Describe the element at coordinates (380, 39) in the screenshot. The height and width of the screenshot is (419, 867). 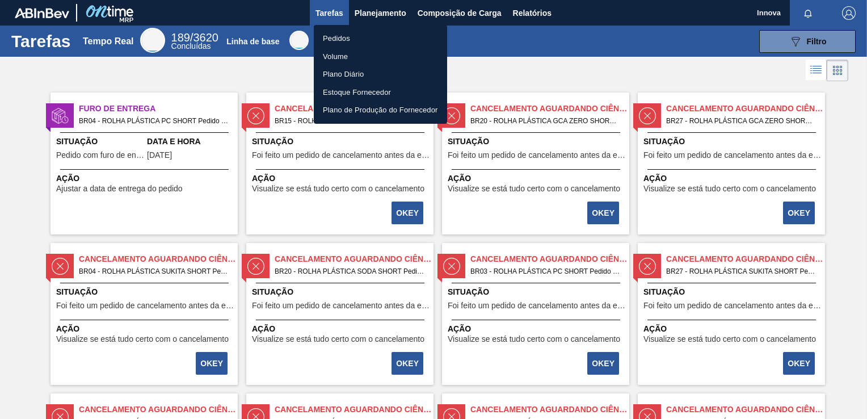
I see `li: Pedidos` at that location.